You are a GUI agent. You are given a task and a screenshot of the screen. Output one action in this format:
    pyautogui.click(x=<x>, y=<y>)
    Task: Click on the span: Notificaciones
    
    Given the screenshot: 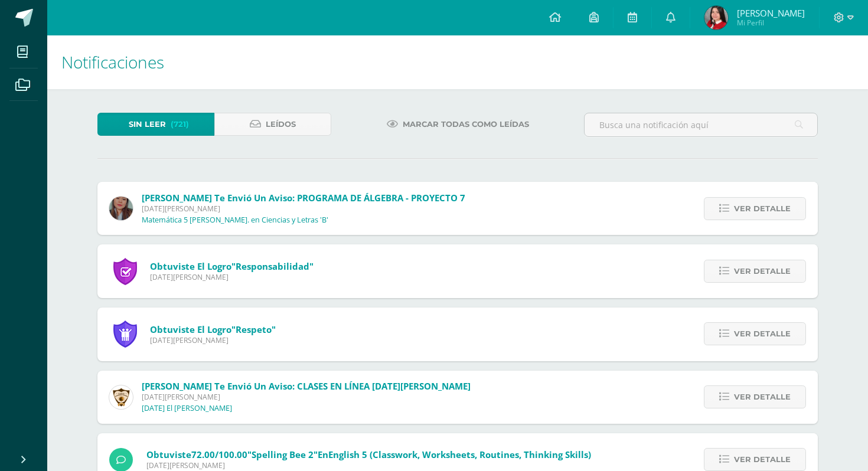 What is the action you would take?
    pyautogui.click(x=113, y=62)
    